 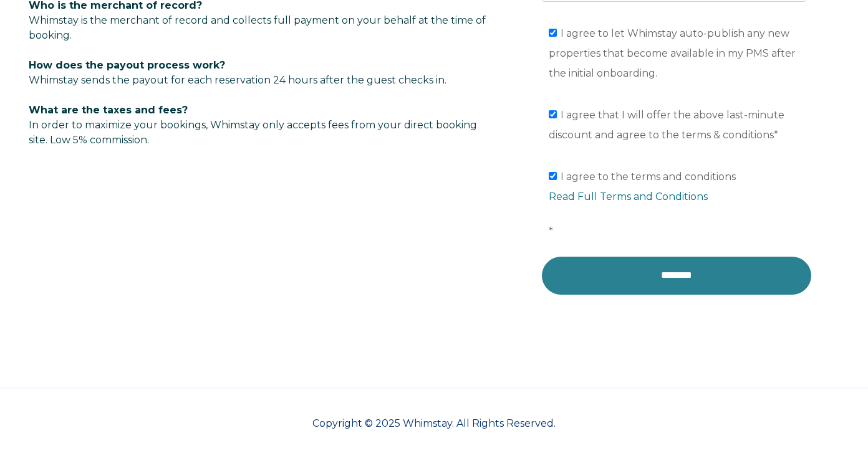 What do you see at coordinates (628, 196) in the screenshot?
I see `a: Read Full Terms and Conditions` at bounding box center [628, 196].